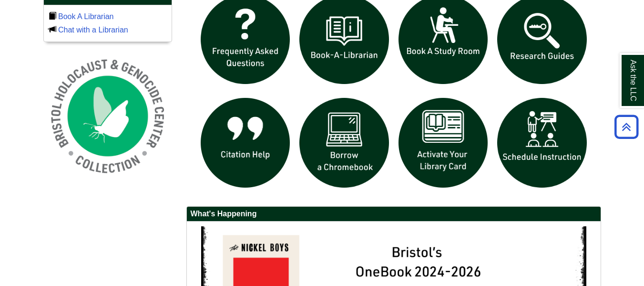  Describe the element at coordinates (542, 143) in the screenshot. I see `img: For faculty. Schedule Library Instruction icon links to form.` at that location.